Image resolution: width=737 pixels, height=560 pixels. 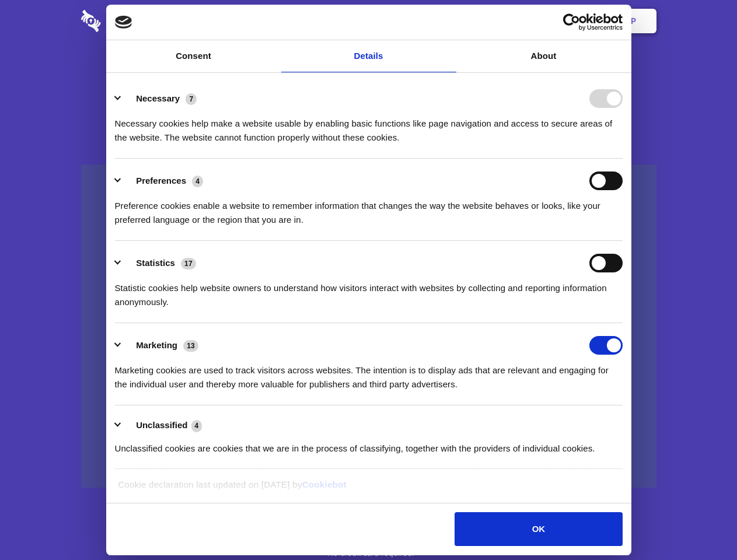 What do you see at coordinates (163, 181) in the screenshot?
I see `button: Preferences (4)` at bounding box center [163, 181].